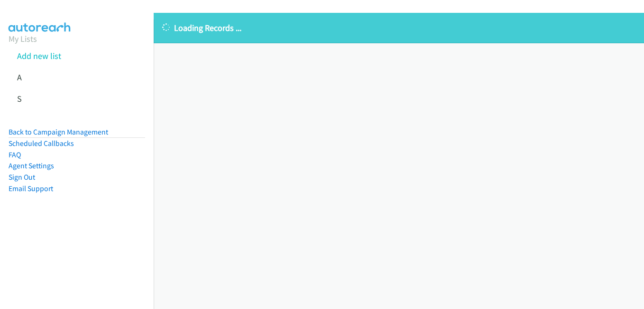  Describe the element at coordinates (39, 55) in the screenshot. I see `a: Add new list` at that location.